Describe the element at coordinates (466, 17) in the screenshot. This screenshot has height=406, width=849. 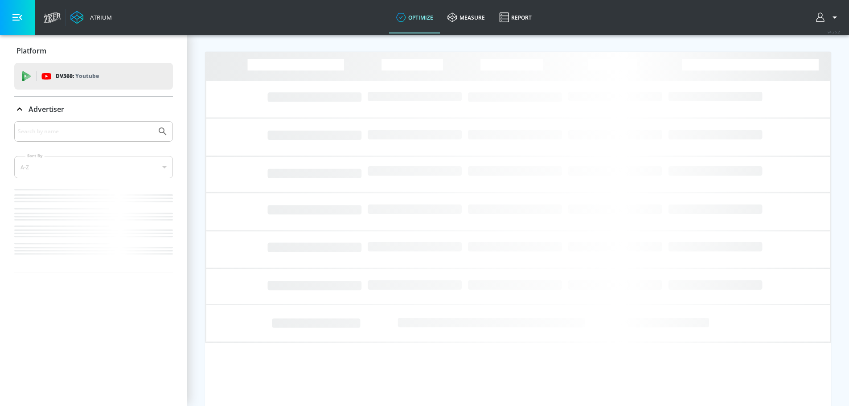
I see `a: measure` at that location.